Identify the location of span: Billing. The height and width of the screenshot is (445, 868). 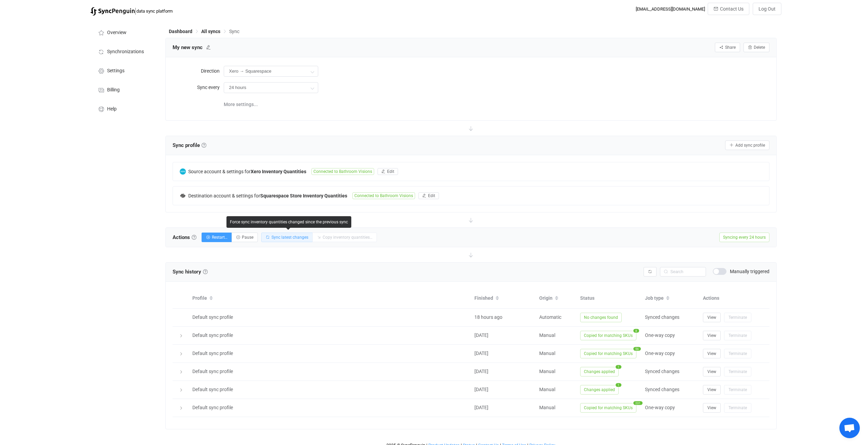
(114, 90).